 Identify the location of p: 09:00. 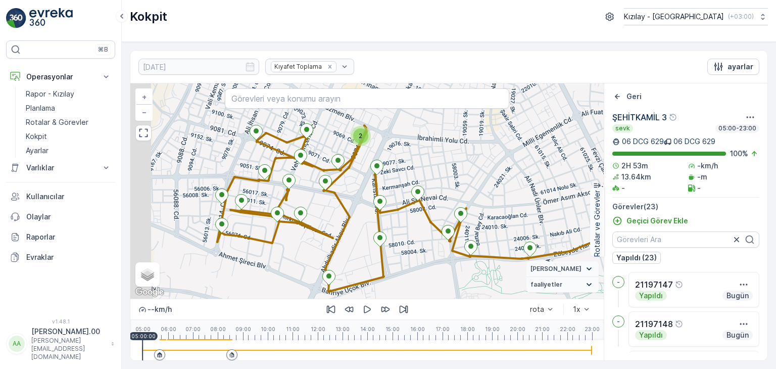
(243, 329).